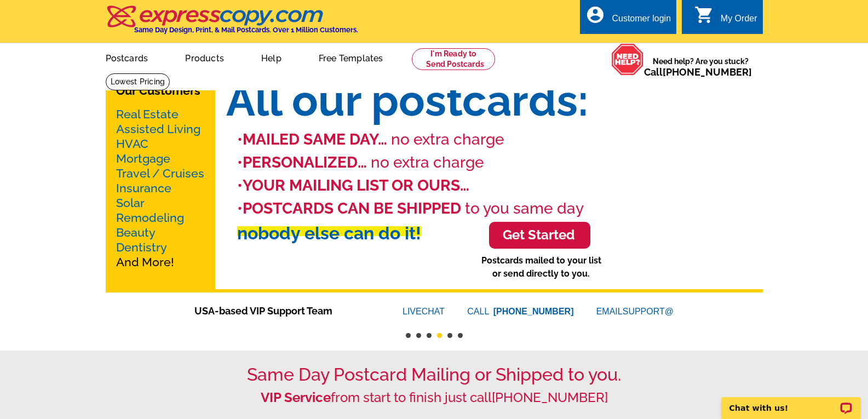  I want to click on button: 4 of 6, so click(439, 335).